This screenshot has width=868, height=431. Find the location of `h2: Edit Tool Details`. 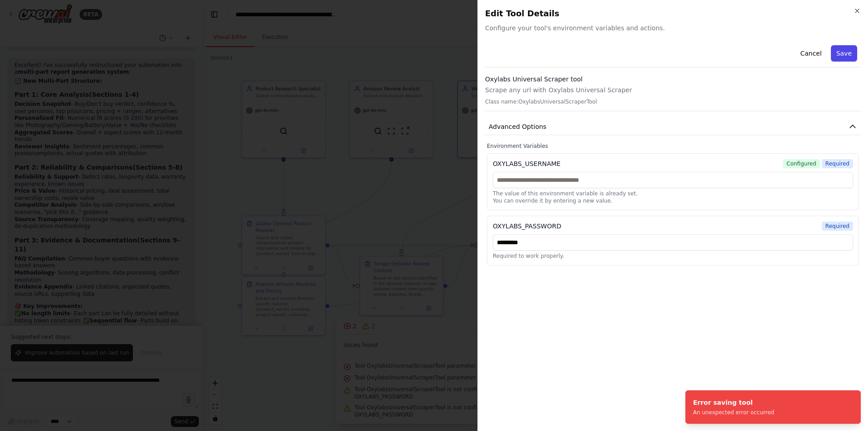

h2: Edit Tool Details is located at coordinates (673, 14).